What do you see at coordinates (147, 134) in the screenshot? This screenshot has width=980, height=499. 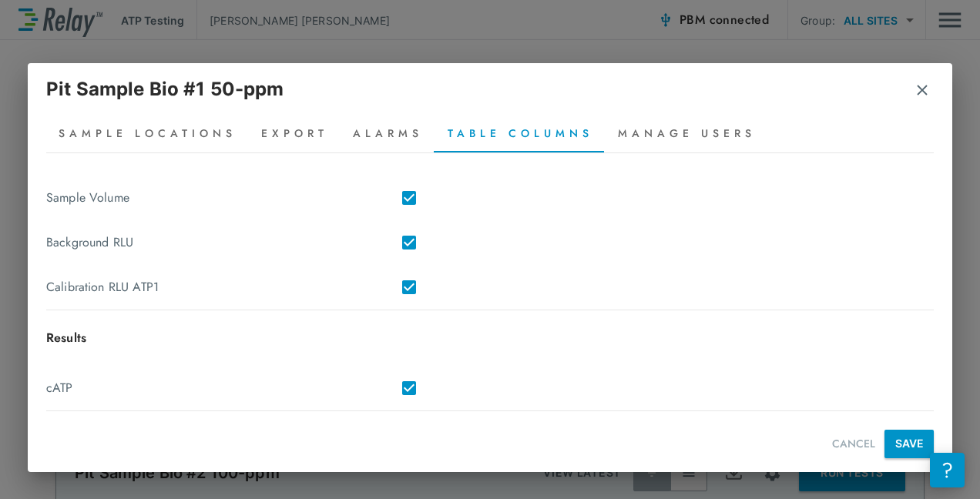 I see `button: Sample Locations` at bounding box center [147, 134].